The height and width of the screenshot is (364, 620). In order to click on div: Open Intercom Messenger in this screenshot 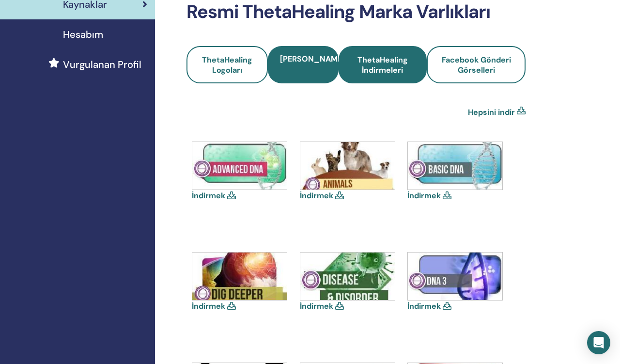, I will do `click(598, 342)`.